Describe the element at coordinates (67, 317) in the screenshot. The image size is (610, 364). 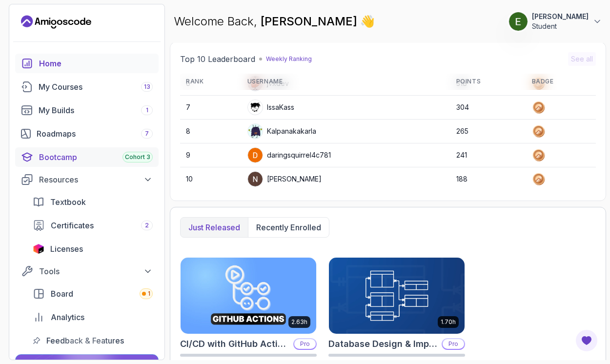
I see `span: Analytics` at that location.